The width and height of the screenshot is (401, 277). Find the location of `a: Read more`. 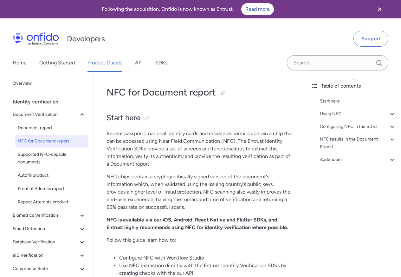

a: Read more is located at coordinates (257, 9).